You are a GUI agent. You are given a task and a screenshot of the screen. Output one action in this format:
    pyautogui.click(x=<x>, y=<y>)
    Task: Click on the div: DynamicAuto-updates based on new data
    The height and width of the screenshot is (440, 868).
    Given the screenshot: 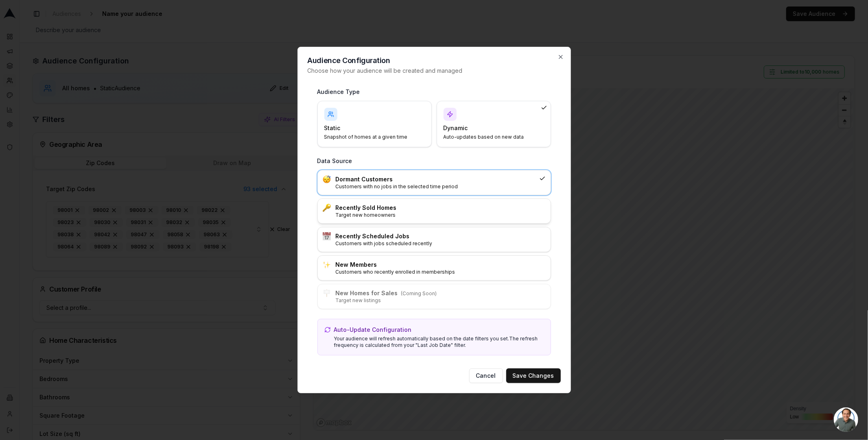 What is the action you would take?
    pyautogui.click(x=493, y=124)
    